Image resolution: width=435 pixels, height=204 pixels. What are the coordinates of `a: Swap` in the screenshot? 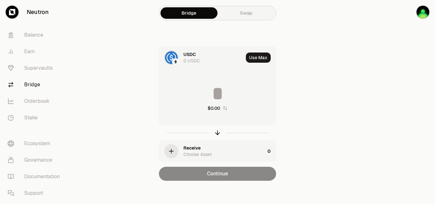 It's located at (246, 13).